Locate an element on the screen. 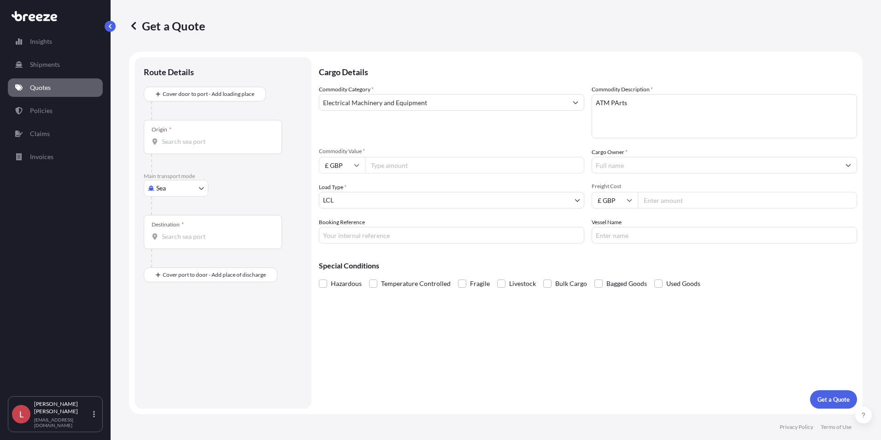 The width and height of the screenshot is (881, 440). span: Sea is located at coordinates (161, 188).